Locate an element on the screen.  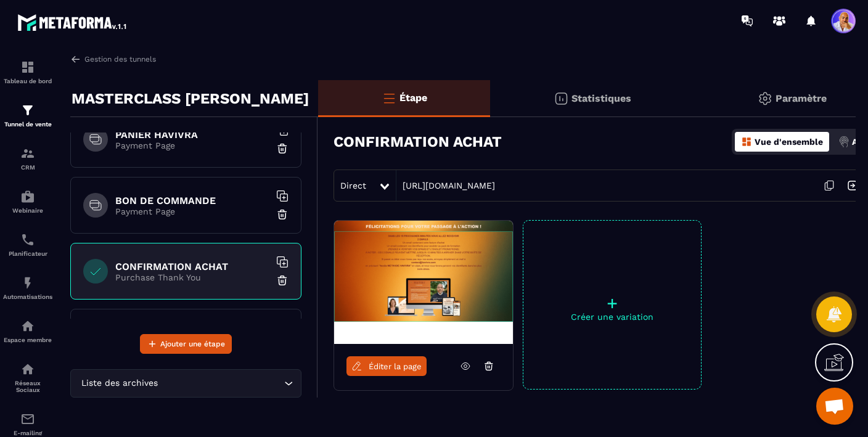
p: Tableau de bord is located at coordinates (28, 81).